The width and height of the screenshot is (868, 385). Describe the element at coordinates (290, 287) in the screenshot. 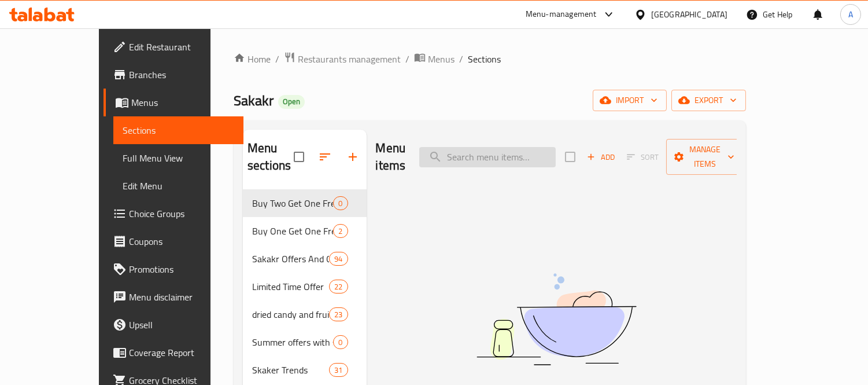

I see `div: Limited Time Offer` at that location.